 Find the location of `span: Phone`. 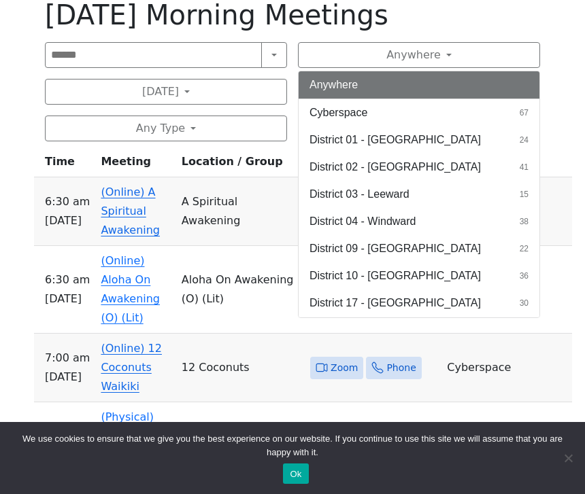

span: Phone is located at coordinates (400, 368).